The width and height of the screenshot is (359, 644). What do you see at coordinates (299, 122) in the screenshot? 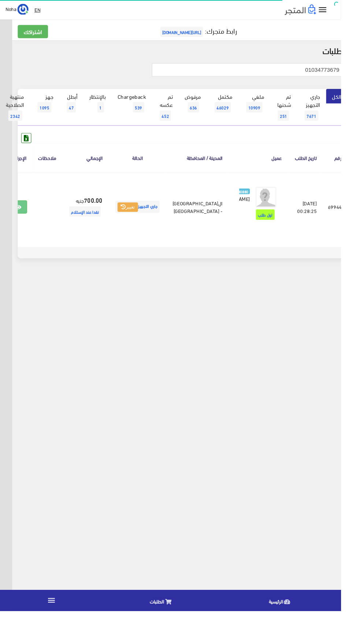
I see `span: 251` at bounding box center [299, 122].